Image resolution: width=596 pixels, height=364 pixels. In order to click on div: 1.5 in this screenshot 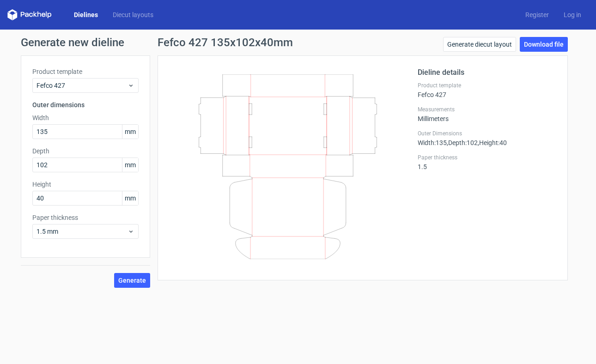, I will do `click(487, 162)`.